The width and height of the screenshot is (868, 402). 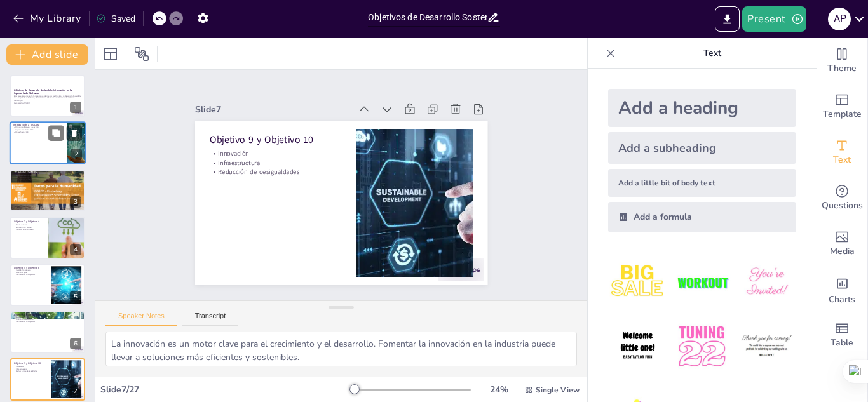 I want to click on span: Media, so click(x=841, y=252).